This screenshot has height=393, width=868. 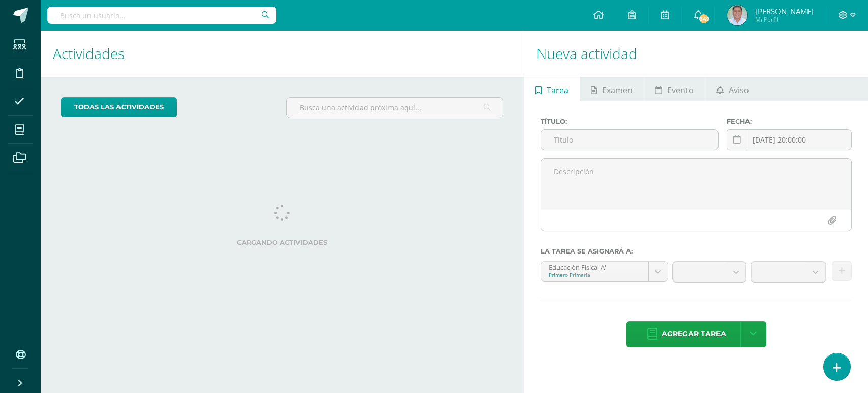 I want to click on a: Evento, so click(x=674, y=89).